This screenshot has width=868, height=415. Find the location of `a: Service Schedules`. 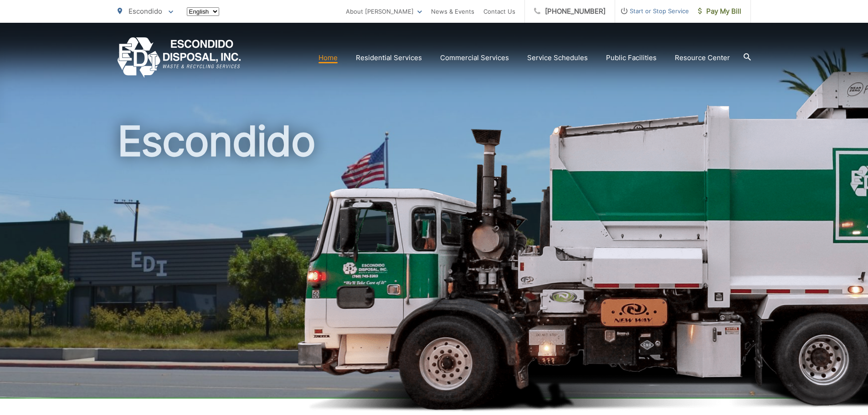

a: Service Schedules is located at coordinates (557, 57).